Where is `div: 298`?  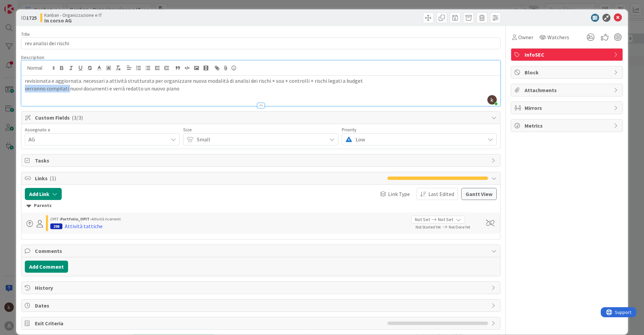
div: 298 is located at coordinates (56, 226).